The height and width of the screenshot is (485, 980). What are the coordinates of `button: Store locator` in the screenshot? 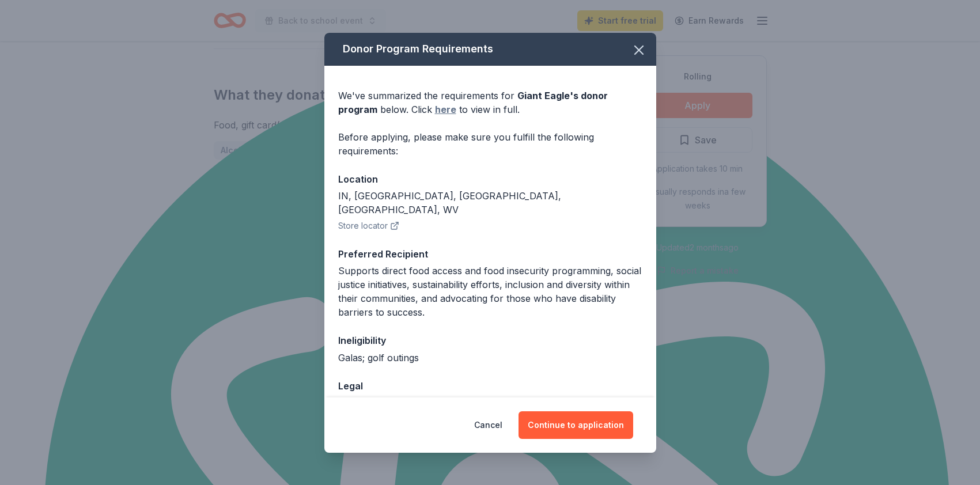 It's located at (369, 226).